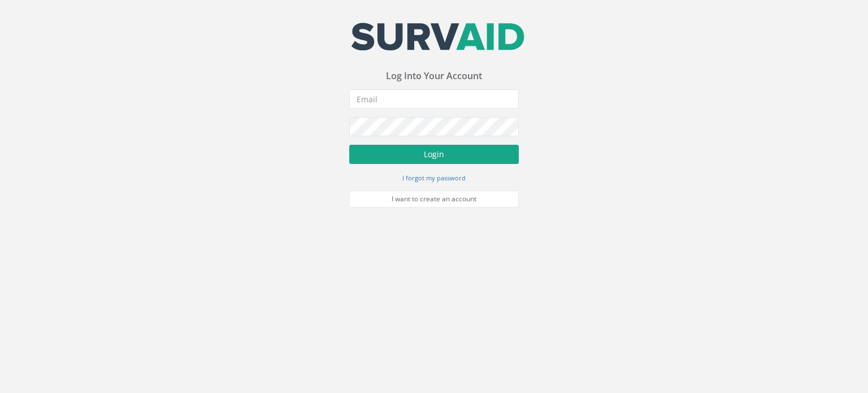 This screenshot has height=393, width=868. I want to click on h3: Log Into Your Account, so click(434, 76).